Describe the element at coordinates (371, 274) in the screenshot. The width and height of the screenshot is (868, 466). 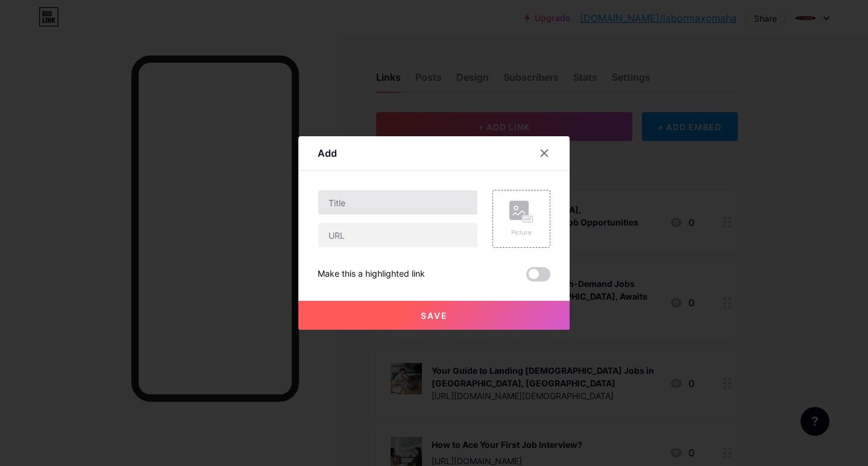
I see `div: Make this a highlighted link` at that location.